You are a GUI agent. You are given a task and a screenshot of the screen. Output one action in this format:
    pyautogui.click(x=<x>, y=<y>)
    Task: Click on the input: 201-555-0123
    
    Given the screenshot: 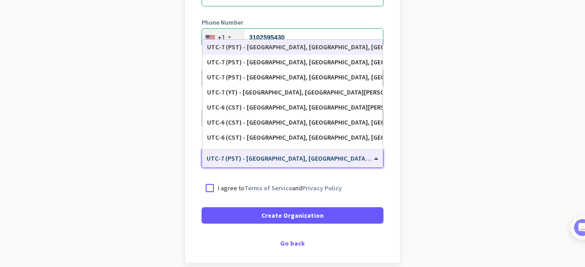 What is the action you would take?
    pyautogui.click(x=292, y=37)
    